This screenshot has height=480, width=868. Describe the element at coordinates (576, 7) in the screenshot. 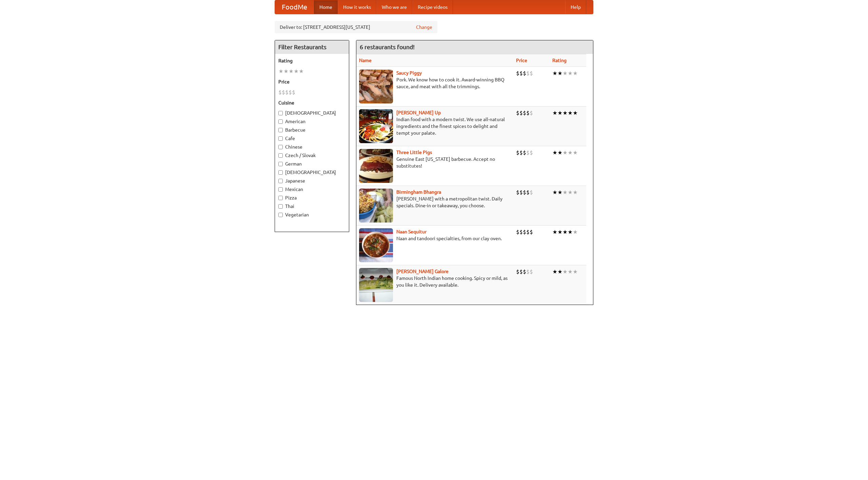

I see `a: Help` at that location.